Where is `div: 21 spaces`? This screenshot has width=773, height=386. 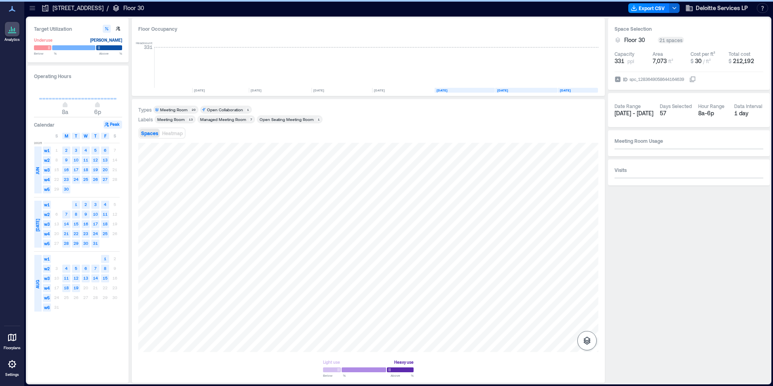
div: 21 spaces is located at coordinates (671, 40).